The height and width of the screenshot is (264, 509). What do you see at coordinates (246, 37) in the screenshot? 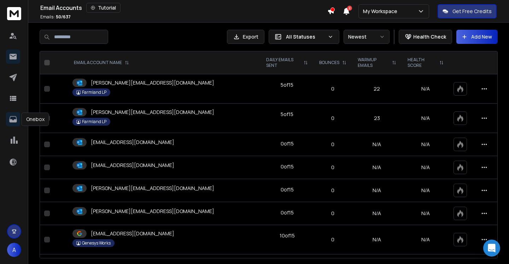
I see `button: Export` at bounding box center [246, 37].